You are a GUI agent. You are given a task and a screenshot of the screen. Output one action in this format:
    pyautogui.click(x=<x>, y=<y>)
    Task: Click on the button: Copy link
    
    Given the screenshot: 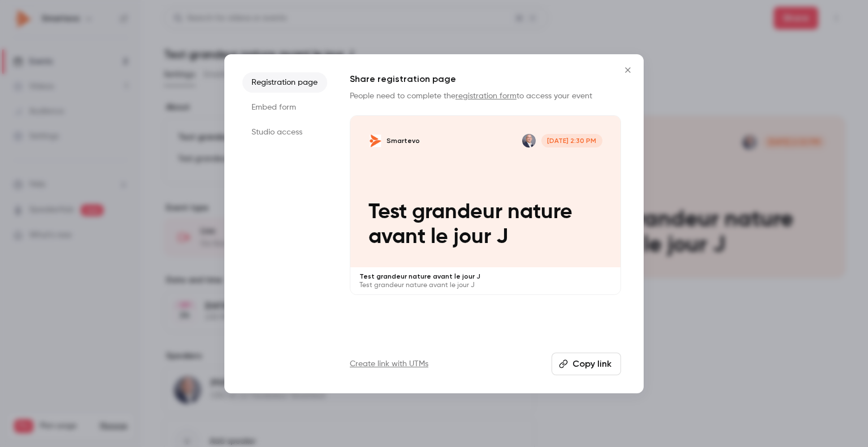 What is the action you would take?
    pyautogui.click(x=585, y=363)
    